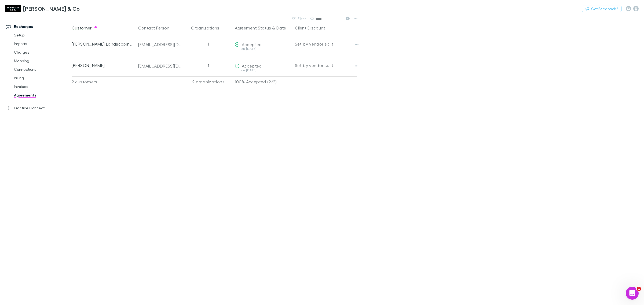  What do you see at coordinates (42, 35) in the screenshot?
I see `a: Setup` at bounding box center [42, 35].